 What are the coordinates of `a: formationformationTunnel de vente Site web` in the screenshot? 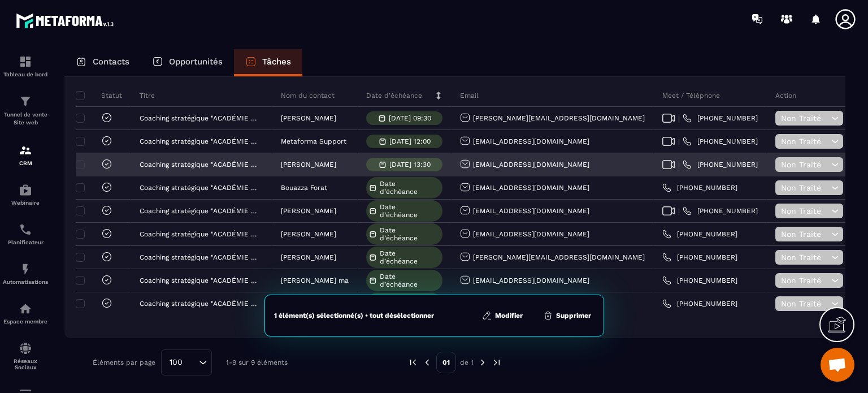 It's located at (26, 111).